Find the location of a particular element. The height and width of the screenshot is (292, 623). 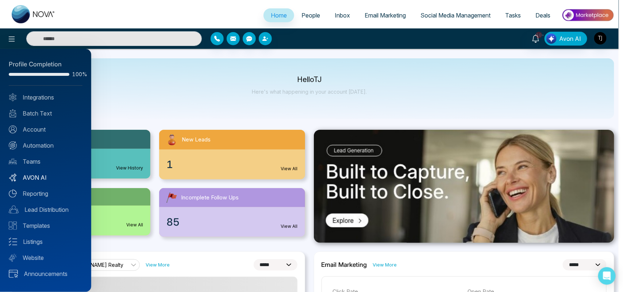

a: Lead Distribution is located at coordinates (46, 210).